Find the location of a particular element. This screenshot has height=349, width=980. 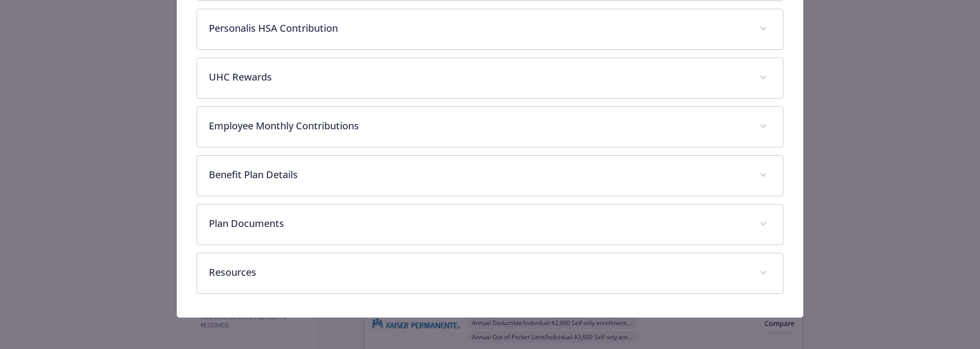

p: Plan Documents is located at coordinates (478, 224).